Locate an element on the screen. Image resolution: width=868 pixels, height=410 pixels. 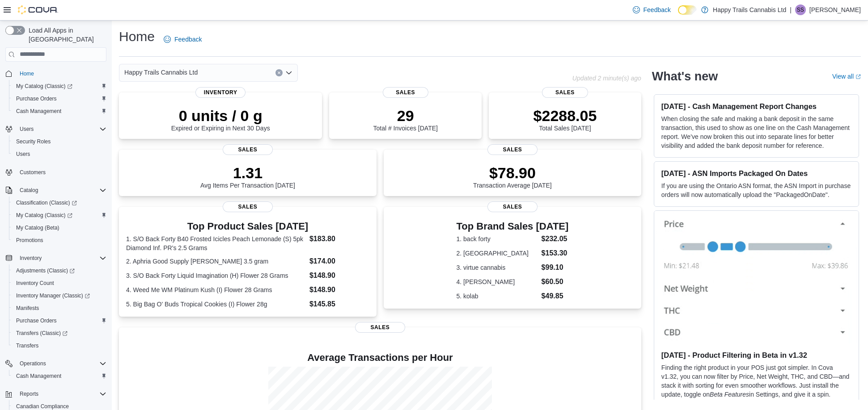
button: Manifests is located at coordinates (60, 308).